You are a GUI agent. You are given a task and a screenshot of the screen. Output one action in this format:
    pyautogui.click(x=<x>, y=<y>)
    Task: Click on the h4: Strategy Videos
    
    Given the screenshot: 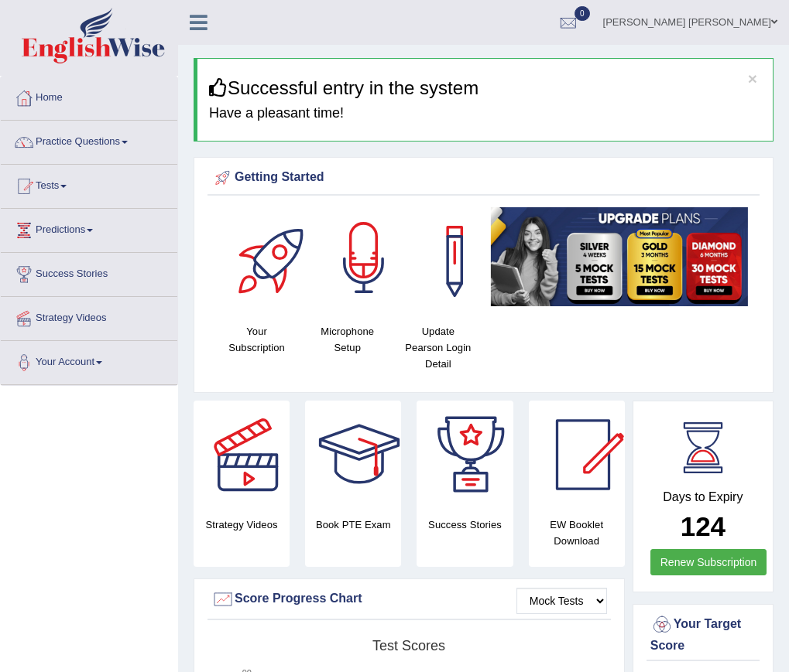 What is the action you would take?
    pyautogui.click(x=242, y=525)
    